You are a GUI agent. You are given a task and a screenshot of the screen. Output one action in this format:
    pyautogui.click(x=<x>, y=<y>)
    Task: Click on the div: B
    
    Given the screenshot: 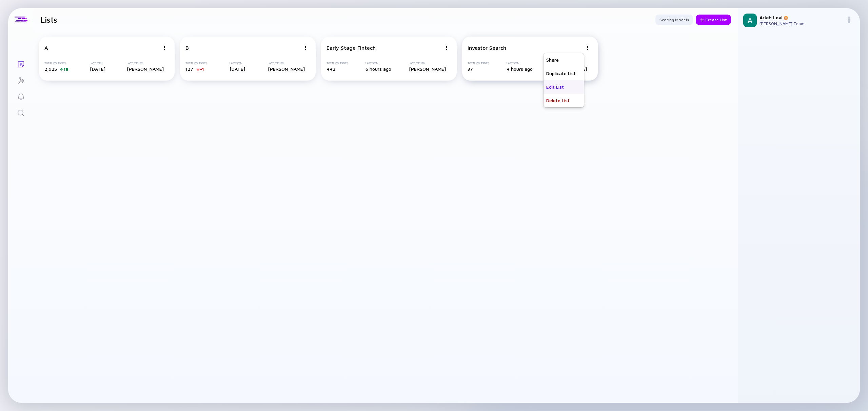 What is the action you would take?
    pyautogui.click(x=187, y=48)
    